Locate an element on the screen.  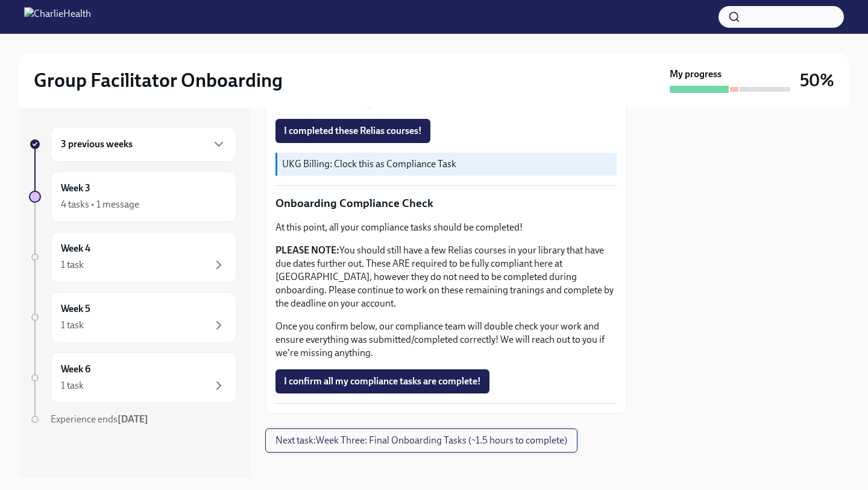
h3: 50% is located at coordinates (816, 80).